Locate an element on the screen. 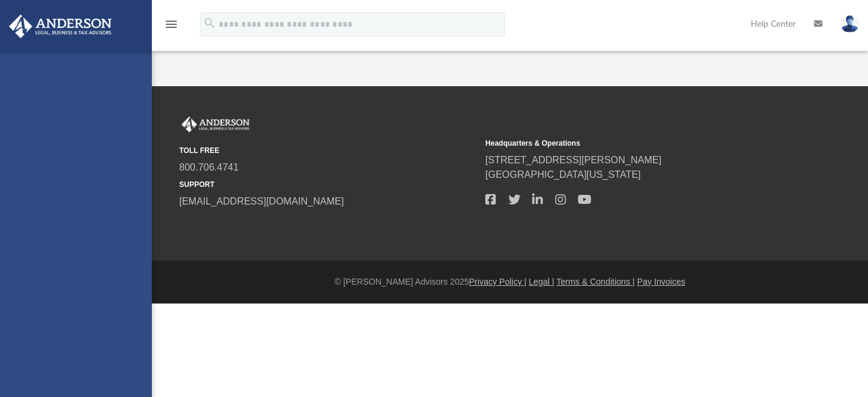 The height and width of the screenshot is (397, 868). i: menu is located at coordinates (171, 24).